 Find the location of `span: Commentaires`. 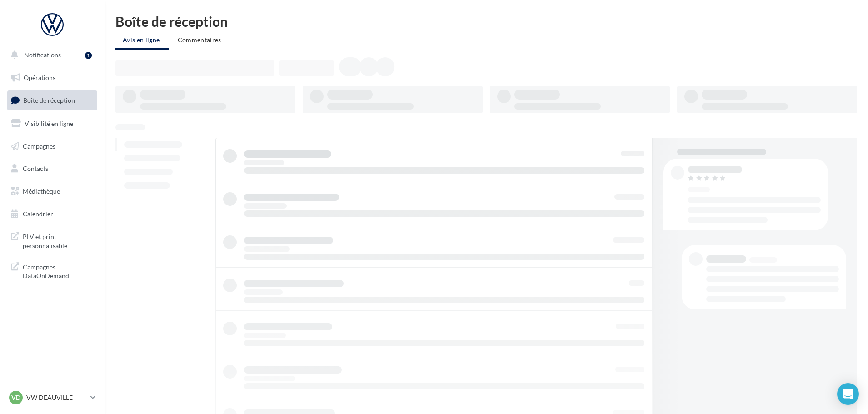

span: Commentaires is located at coordinates (200, 39).